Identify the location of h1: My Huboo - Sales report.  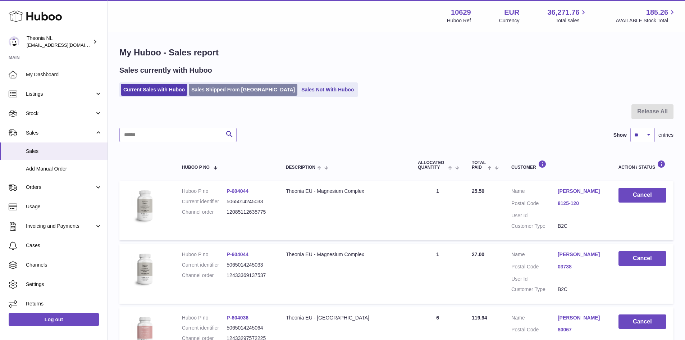
(396, 52).